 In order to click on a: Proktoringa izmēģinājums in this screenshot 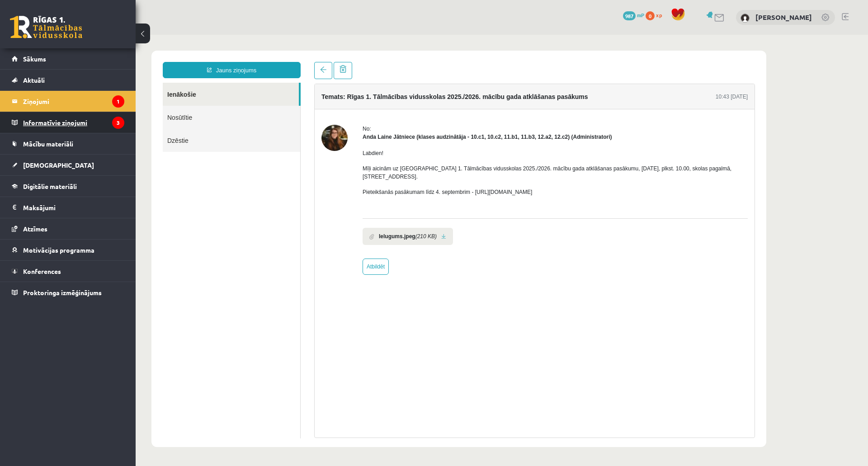, I will do `click(68, 293)`.